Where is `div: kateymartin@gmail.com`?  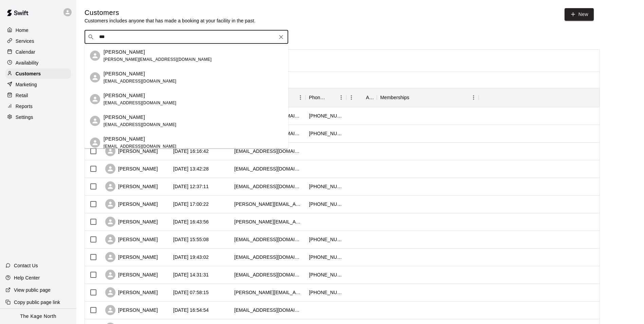
div: kateymartin@gmail.com is located at coordinates (268, 151).